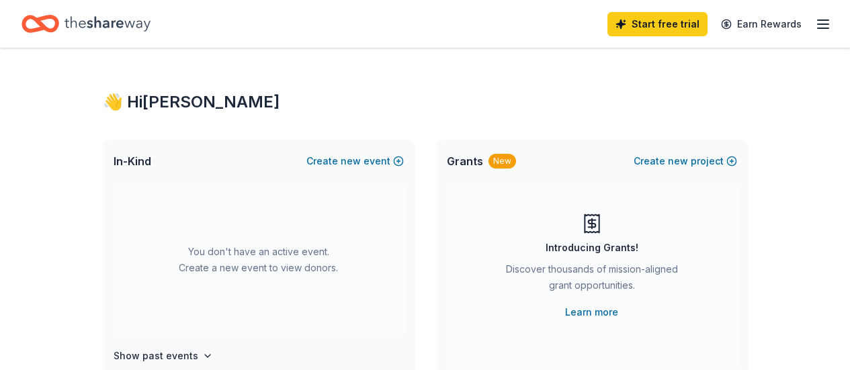 The width and height of the screenshot is (850, 370). I want to click on a: Earn Rewards, so click(761, 24).